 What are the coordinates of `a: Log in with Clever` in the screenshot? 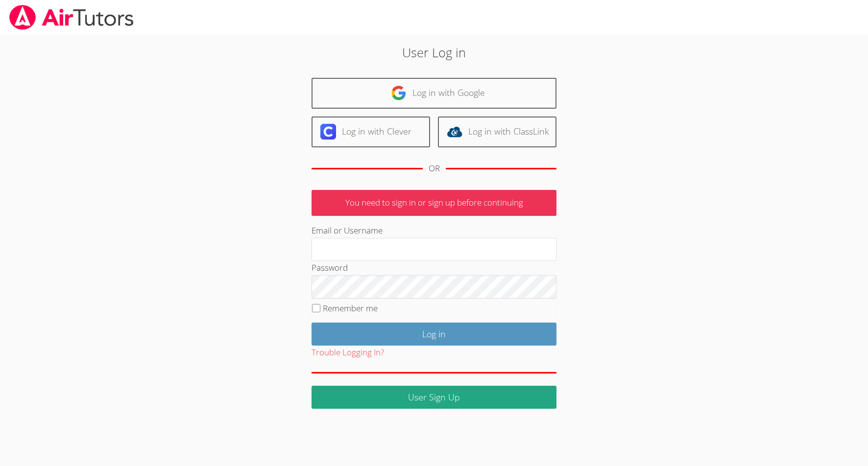 It's located at (371, 132).